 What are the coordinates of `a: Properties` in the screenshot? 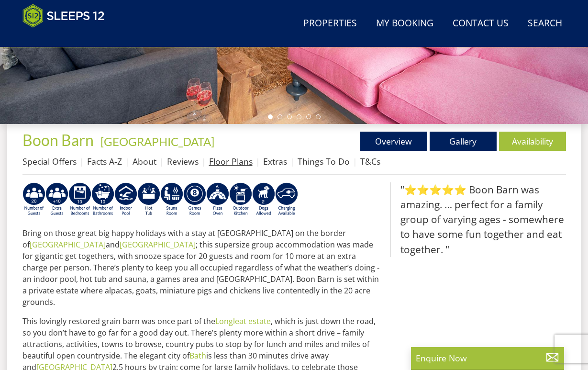 It's located at (331, 23).